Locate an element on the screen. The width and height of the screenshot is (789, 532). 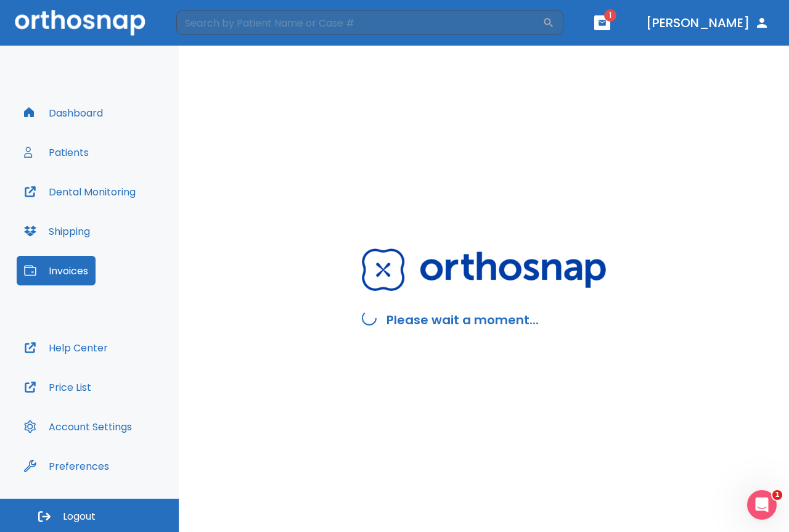
input: Search by Patient Name or Case # is located at coordinates (359, 23).